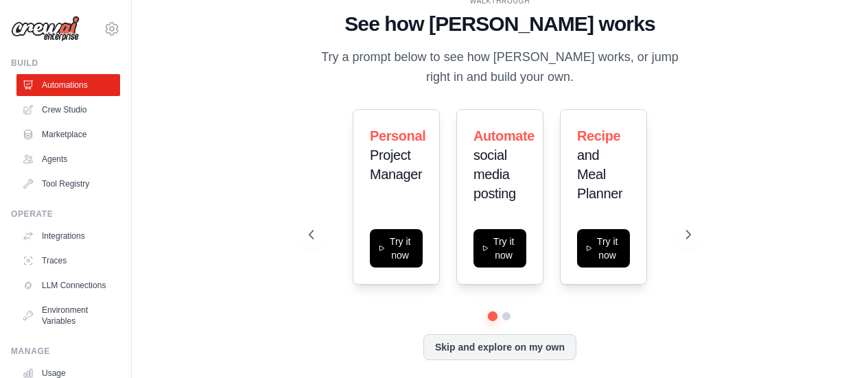 The height and width of the screenshot is (378, 868). I want to click on img: Logo, so click(46, 29).